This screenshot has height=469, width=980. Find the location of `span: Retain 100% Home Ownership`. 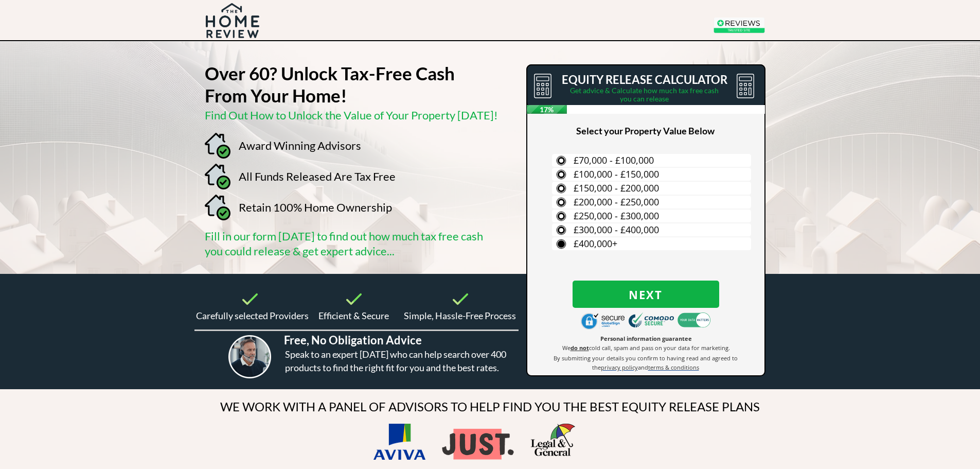

span: Retain 100% Home Ownership is located at coordinates (316, 207).